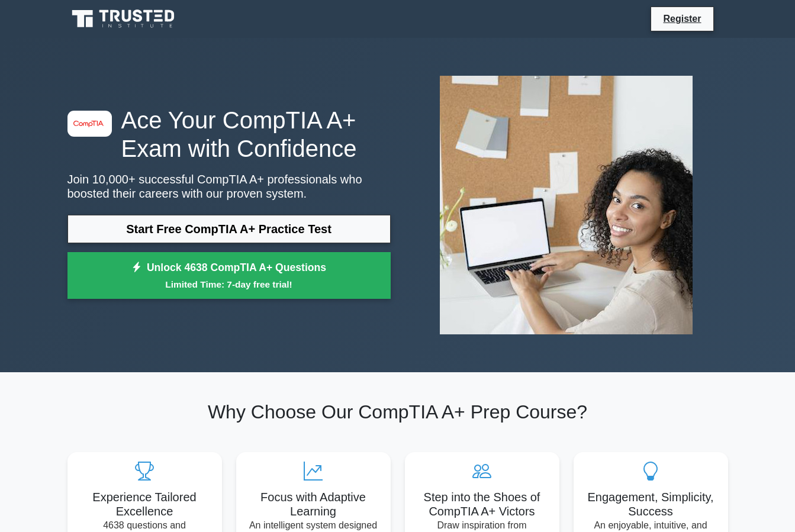 This screenshot has height=532, width=795. I want to click on a: Register, so click(682, 18).